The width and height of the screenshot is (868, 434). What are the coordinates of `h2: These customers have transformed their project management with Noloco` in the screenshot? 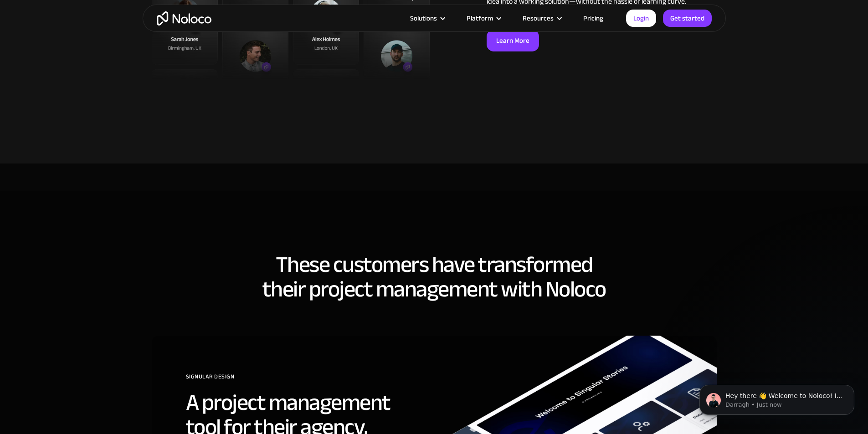 It's located at (434, 277).